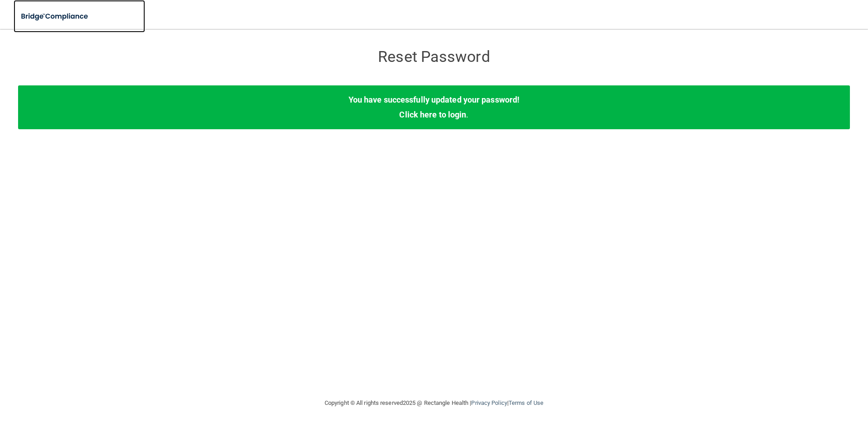 Image resolution: width=868 pixels, height=427 pixels. I want to click on div: Copyright © All rights reserved 2025 @ Rectangle Health | |, so click(434, 403).